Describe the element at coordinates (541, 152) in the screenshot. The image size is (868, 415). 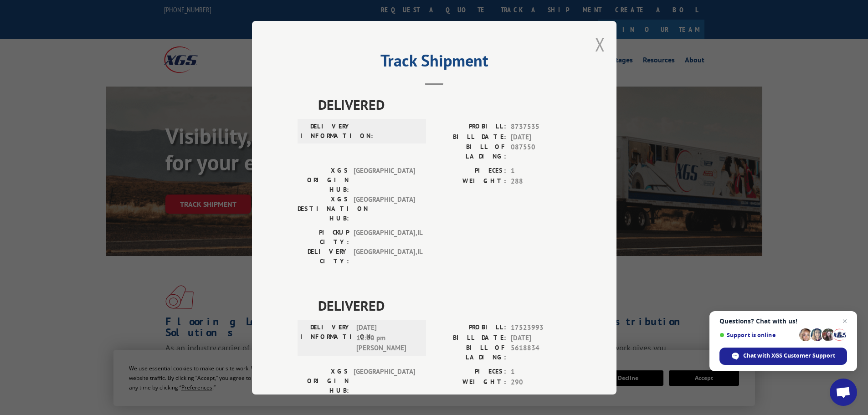
I see `span: 087550` at that location.